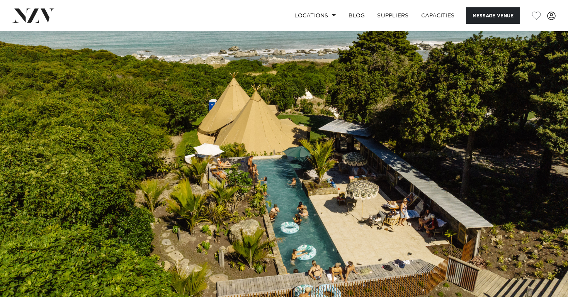 Image resolution: width=568 pixels, height=308 pixels. I want to click on img: nzv-logo.png, so click(33, 15).